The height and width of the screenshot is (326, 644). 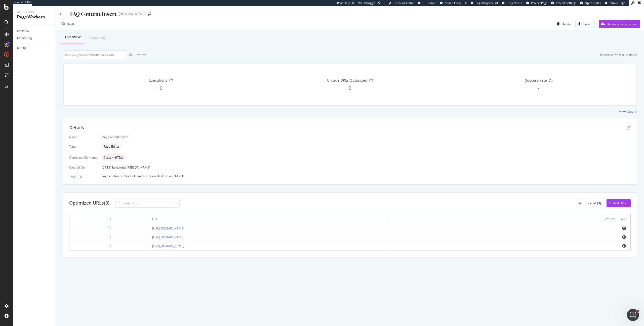 I want to click on span: Executions, so click(x=158, y=80).